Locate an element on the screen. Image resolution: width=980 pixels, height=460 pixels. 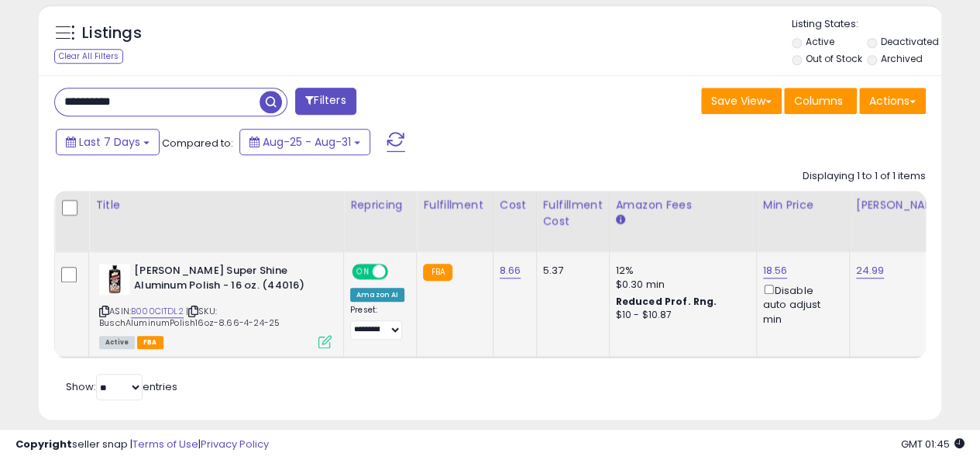
a: 18.56 is located at coordinates (775, 270).